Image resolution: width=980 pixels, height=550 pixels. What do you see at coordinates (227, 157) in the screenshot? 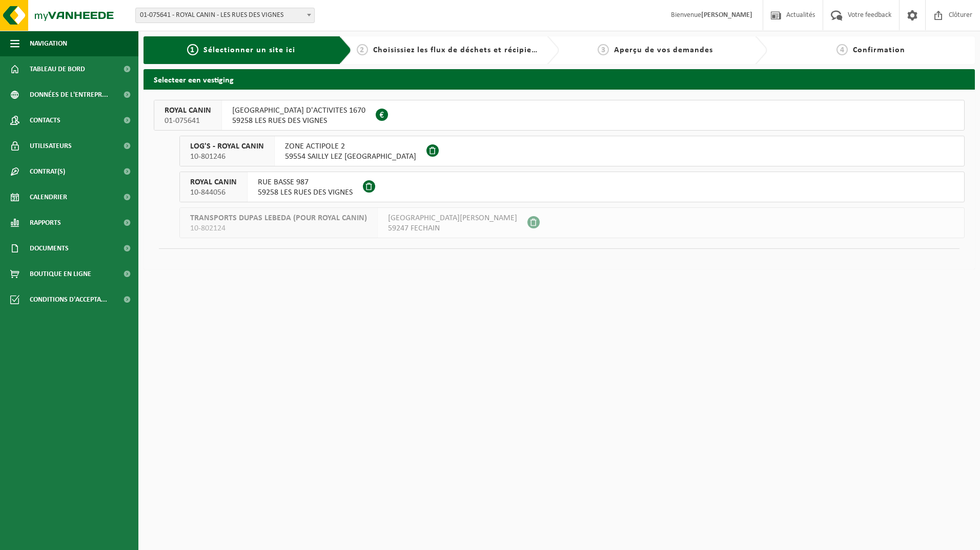
I see `span: 10-801246` at bounding box center [227, 157].